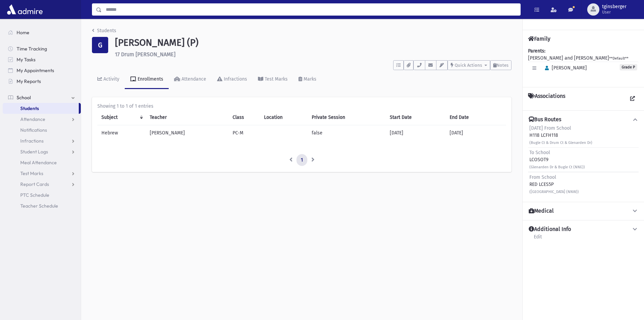  Describe the element at coordinates (193, 79) in the screenshot. I see `div: Attendance` at that location.